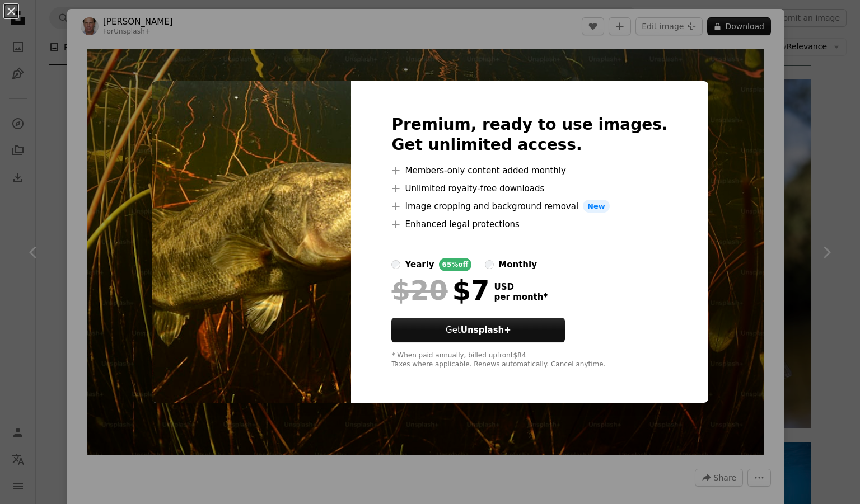 The image size is (860, 504). I want to click on input: yearly65%off, so click(395, 265).